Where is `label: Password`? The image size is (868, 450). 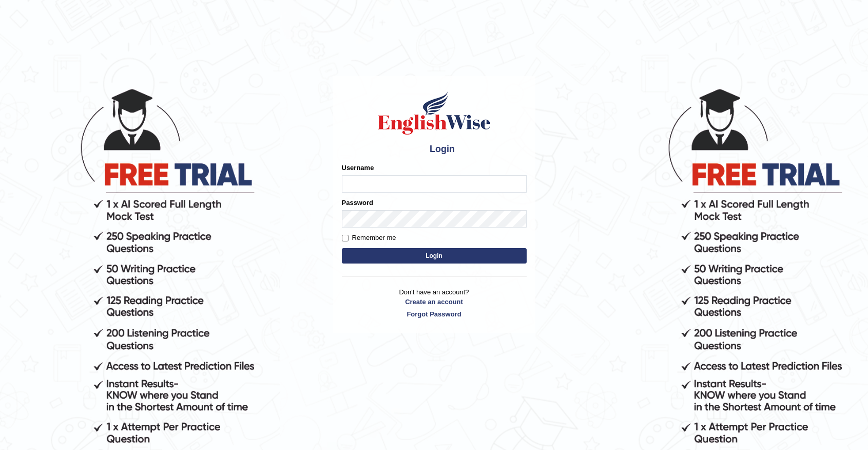 label: Password is located at coordinates (357, 203).